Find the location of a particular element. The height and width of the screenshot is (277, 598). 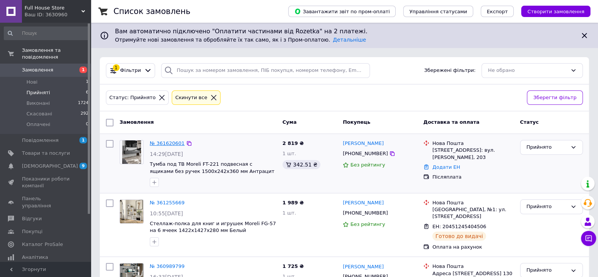

div: Ваш ID: 3630960 is located at coordinates (57, 15).